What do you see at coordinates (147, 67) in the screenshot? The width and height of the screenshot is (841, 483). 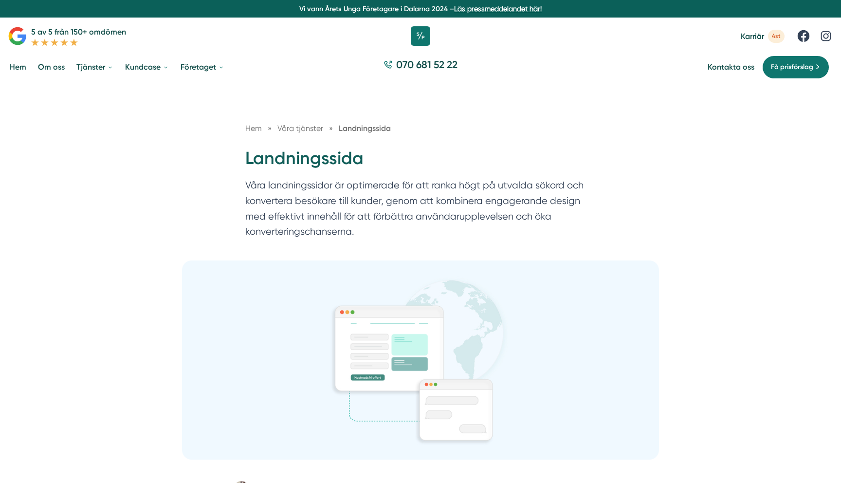 I see `a: Kundcase` at bounding box center [147, 67].